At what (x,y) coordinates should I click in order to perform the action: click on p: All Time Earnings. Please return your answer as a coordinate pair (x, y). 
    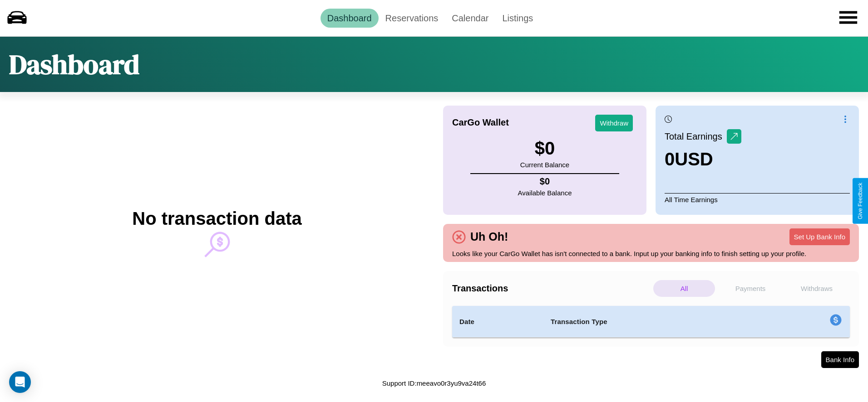
    Looking at the image, I should click on (757, 199).